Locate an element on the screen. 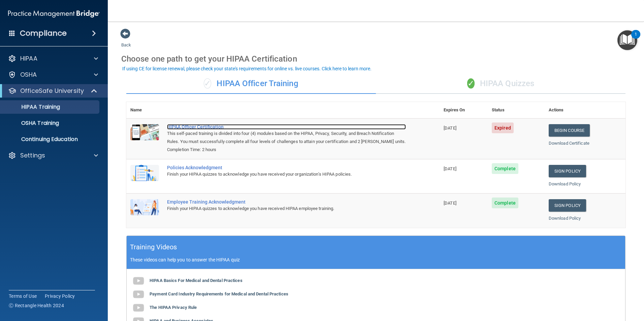  div: Completion Time: 2 hours is located at coordinates (286, 150).